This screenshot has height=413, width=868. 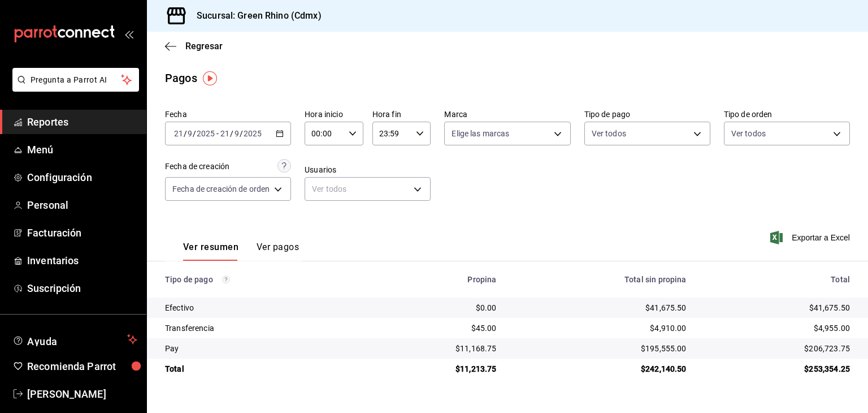 I want to click on span: Exportar a Excel, so click(x=811, y=238).